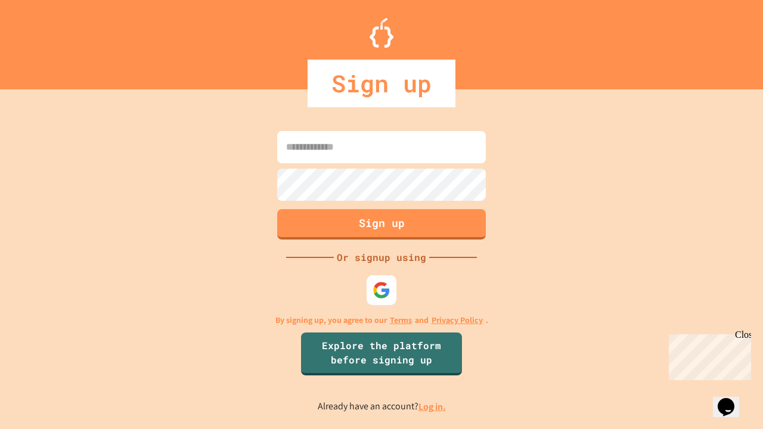 Image resolution: width=763 pixels, height=429 pixels. What do you see at coordinates (400, 320) in the screenshot?
I see `a: Terms` at bounding box center [400, 320].